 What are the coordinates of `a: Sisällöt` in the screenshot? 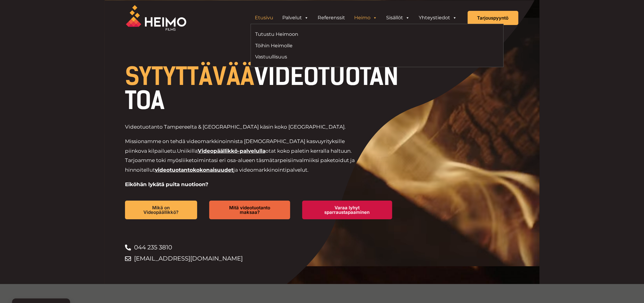 It's located at (398, 18).